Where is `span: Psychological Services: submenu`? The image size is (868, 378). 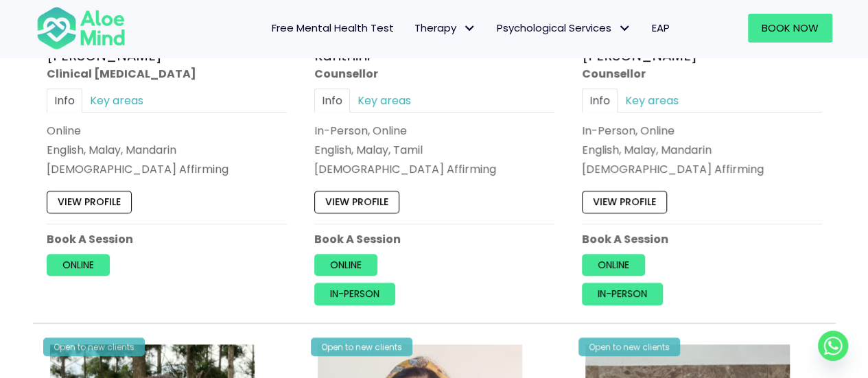
span: Psychological Services: submenu is located at coordinates (625, 28).